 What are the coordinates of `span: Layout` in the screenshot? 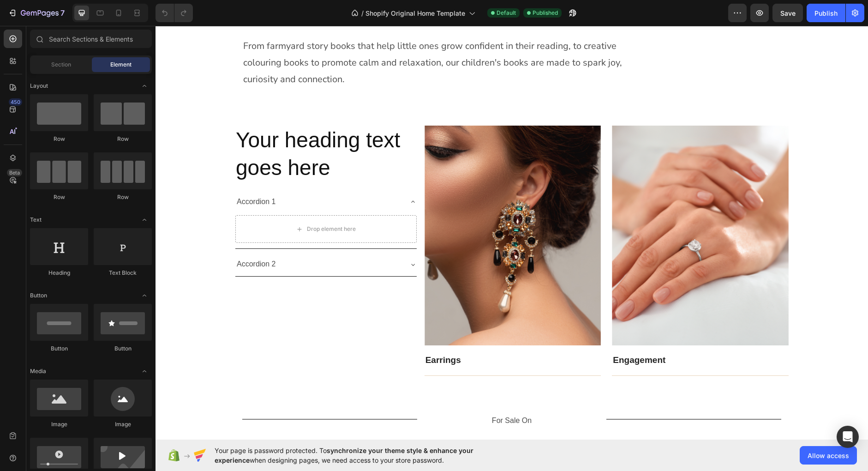 It's located at (39, 86).